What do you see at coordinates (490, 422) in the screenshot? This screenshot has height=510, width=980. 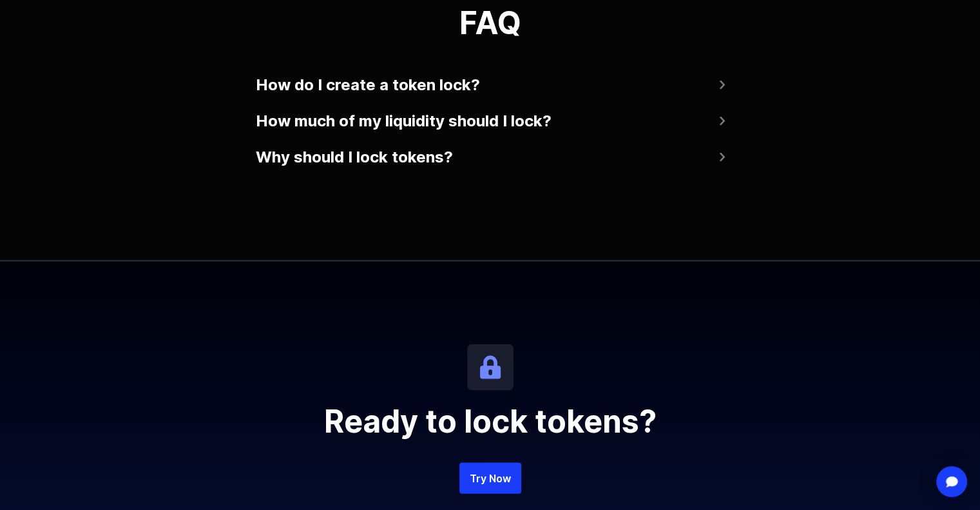 I see `h2: Ready to lock tokens?` at bounding box center [490, 422].